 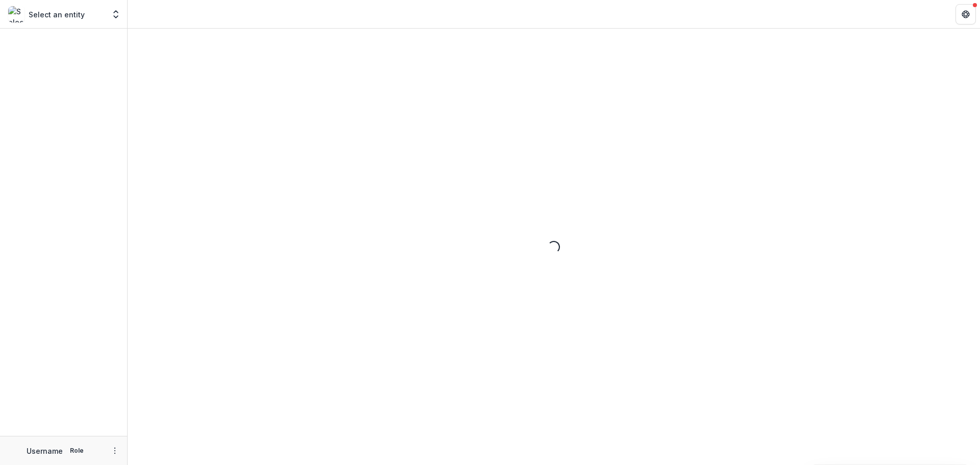 What do you see at coordinates (76, 451) in the screenshot?
I see `p: Role` at bounding box center [76, 451].